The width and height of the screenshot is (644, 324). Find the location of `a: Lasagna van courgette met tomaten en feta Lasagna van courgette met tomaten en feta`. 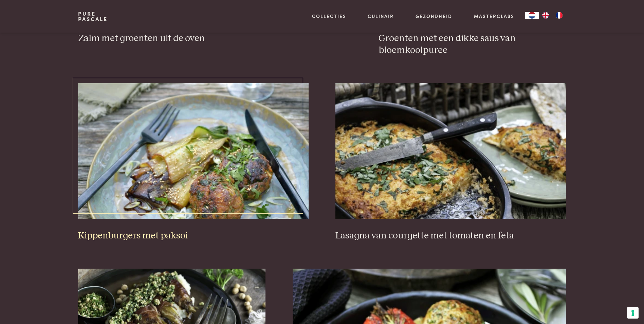

a: Lasagna van courgette met tomaten en feta Lasagna van courgette met tomaten en feta is located at coordinates (450, 162).